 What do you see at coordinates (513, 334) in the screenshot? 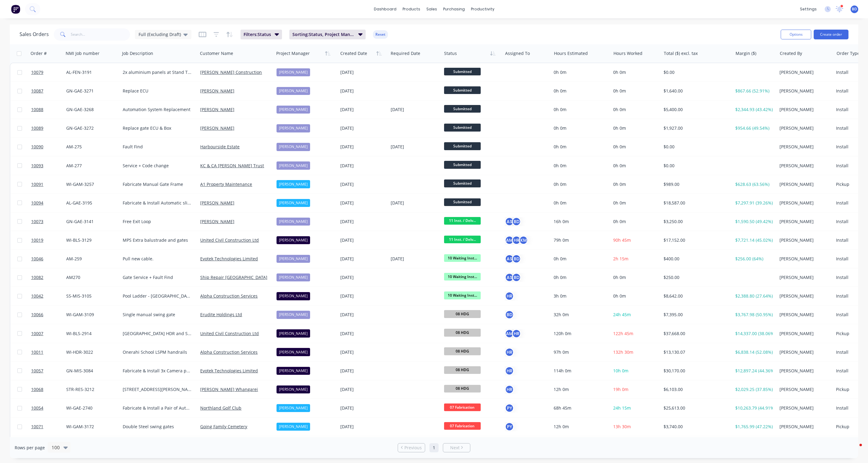
I see `button: AMHR` at bounding box center [513, 334].